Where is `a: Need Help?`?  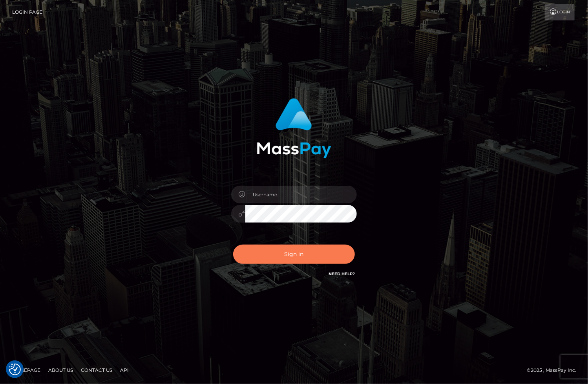 a: Need Help? is located at coordinates (342, 274).